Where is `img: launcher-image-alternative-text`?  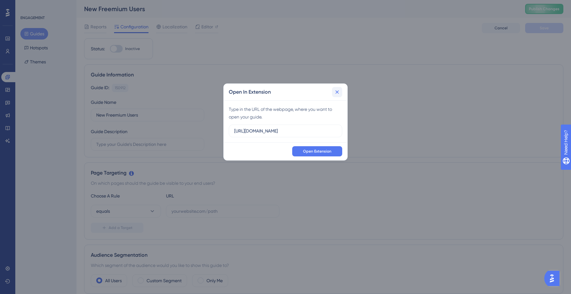
img: launcher-image-alternative-text is located at coordinates (8, 10).